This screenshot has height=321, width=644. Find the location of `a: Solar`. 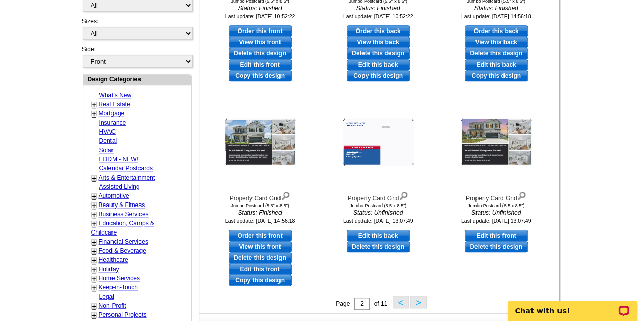

a: Solar is located at coordinates (106, 150).